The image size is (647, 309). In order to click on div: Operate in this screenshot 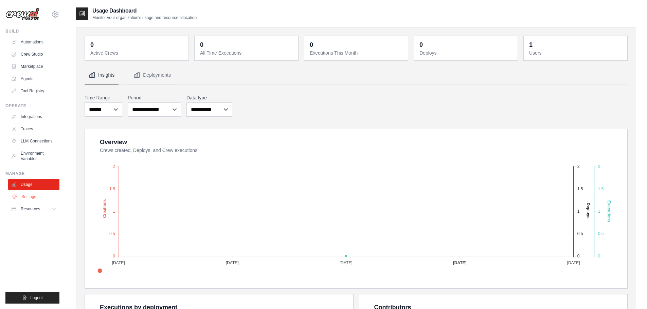, I will do `click(32, 106)`.